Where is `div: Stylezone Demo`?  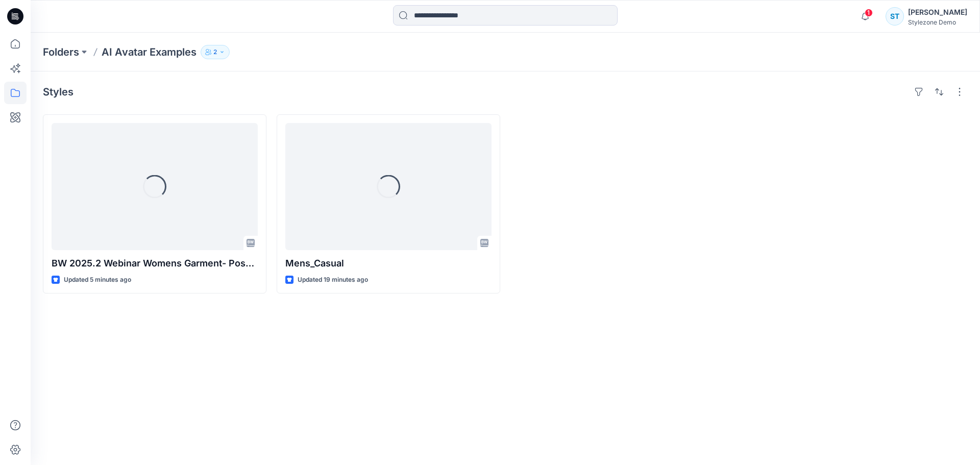
div: Stylezone Demo is located at coordinates (937, 22).